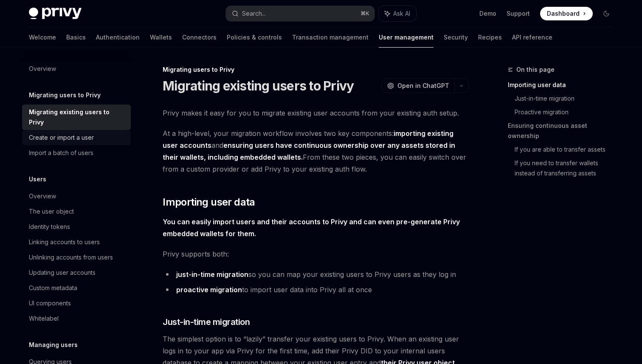 The width and height of the screenshot is (642, 364). Describe the element at coordinates (50, 303) in the screenshot. I see `div: UI components` at that location.